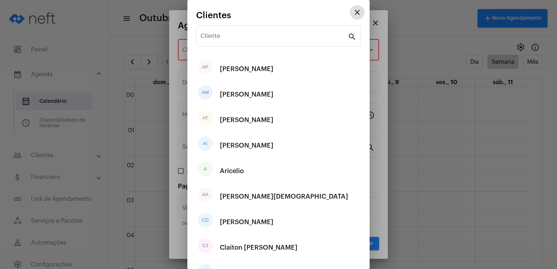 The height and width of the screenshot is (269, 557). I want to click on div: CD, so click(205, 220).